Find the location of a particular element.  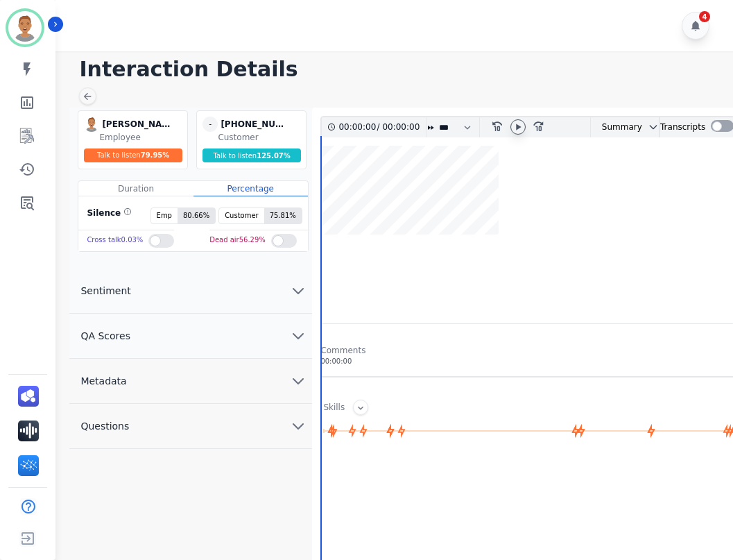

div: Skills is located at coordinates (333, 408).